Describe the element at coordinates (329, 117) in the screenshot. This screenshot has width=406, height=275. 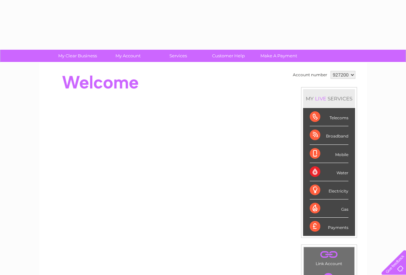
I see `div: Telecoms` at that location.